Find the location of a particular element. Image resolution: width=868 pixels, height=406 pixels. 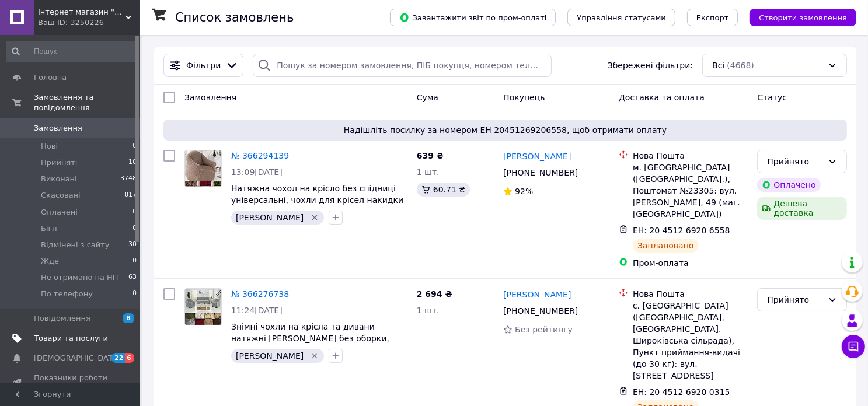

span: Завантажити звіт по пром-оплаті is located at coordinates (473, 17).